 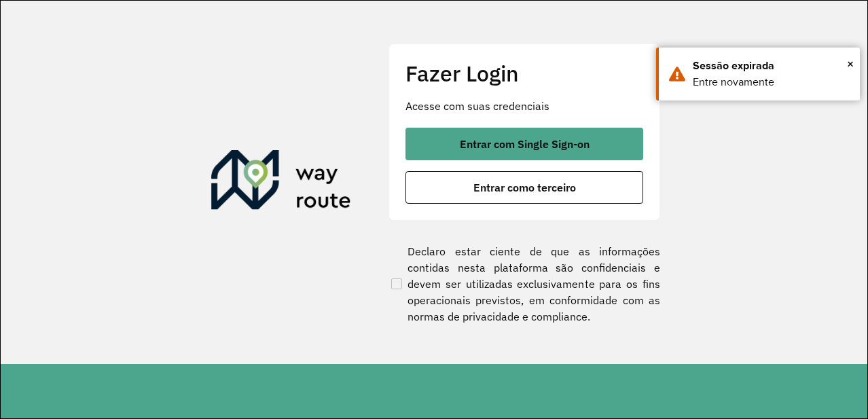 I want to click on span: Entrar com Single Sign-on, so click(x=524, y=144).